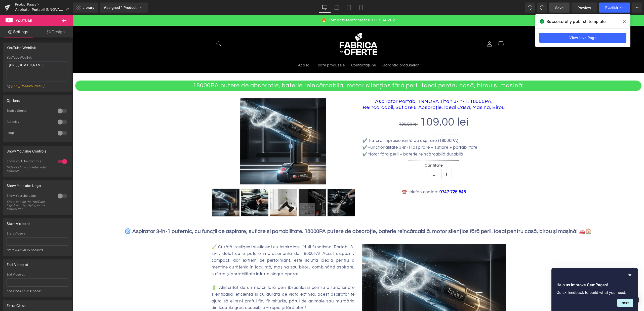 The image size is (644, 311). I want to click on a: Contactaţi-ne, so click(291, 50).